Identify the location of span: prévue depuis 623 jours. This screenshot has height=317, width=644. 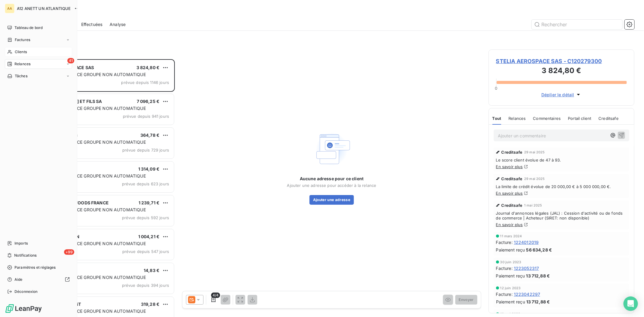
(146, 184).